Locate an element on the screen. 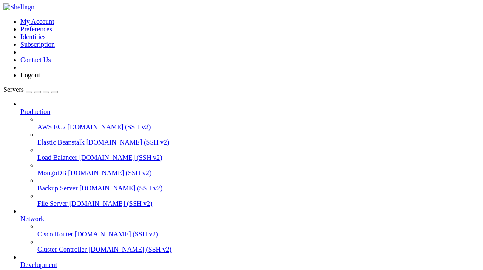  span: MongoDB is located at coordinates (52, 173).